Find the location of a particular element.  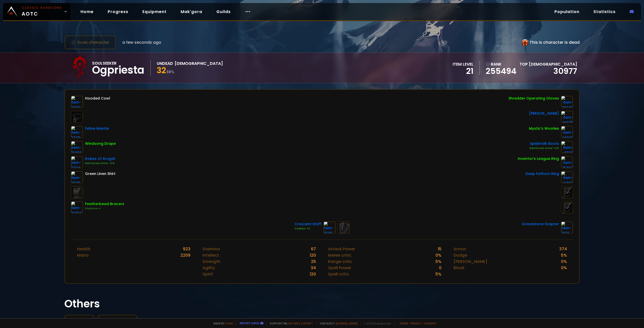

a: Terms is located at coordinates (404, 323).